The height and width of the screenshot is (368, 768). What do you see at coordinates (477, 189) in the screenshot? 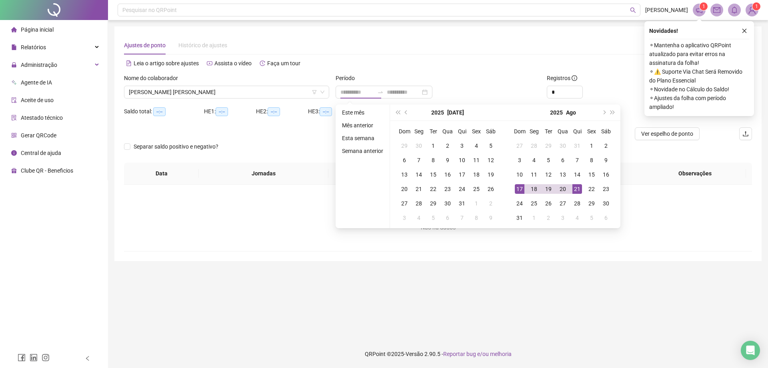
I see `div: 25` at bounding box center [477, 189].